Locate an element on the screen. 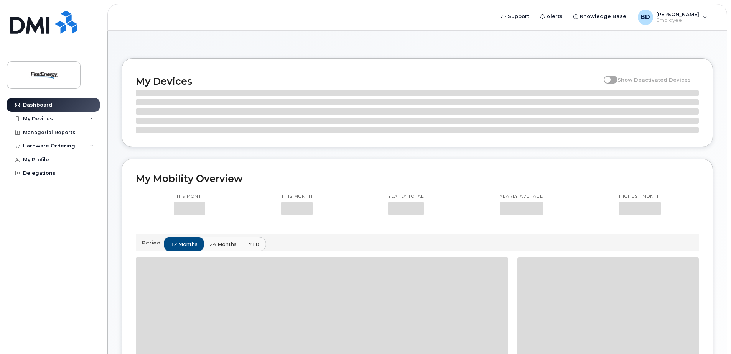 The width and height of the screenshot is (731, 354). input: Show Deactivated Devices is located at coordinates (607, 76).